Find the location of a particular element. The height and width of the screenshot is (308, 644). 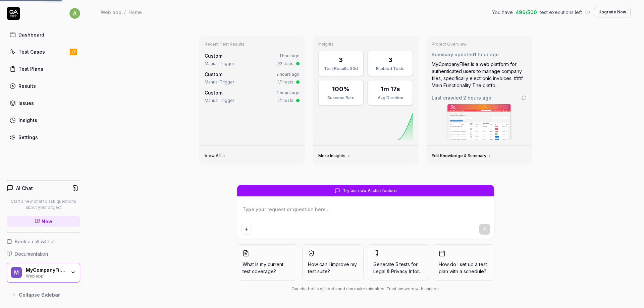

div: Issues is located at coordinates (26, 103).